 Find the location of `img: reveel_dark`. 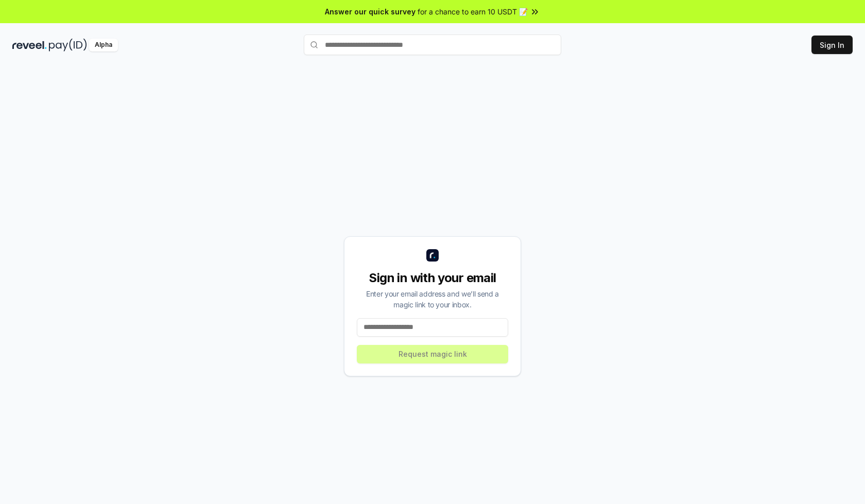

img: reveel_dark is located at coordinates (29, 45).